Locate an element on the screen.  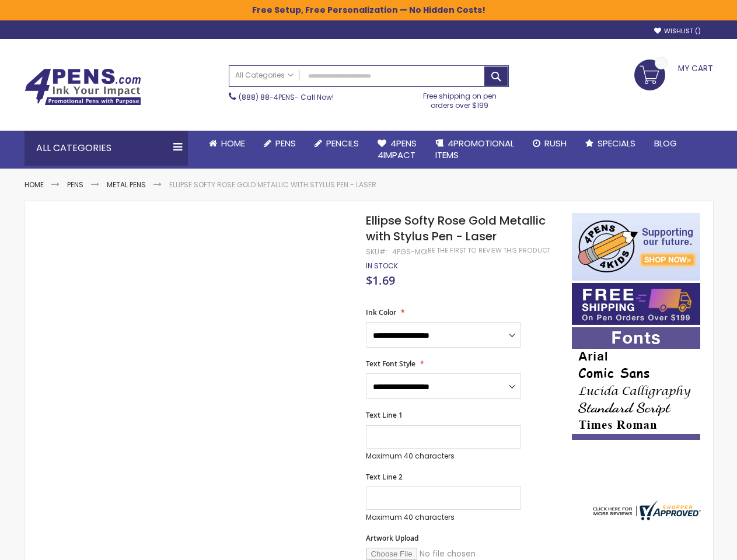
div: Free shipping on pen orders over $199 is located at coordinates (459, 99).